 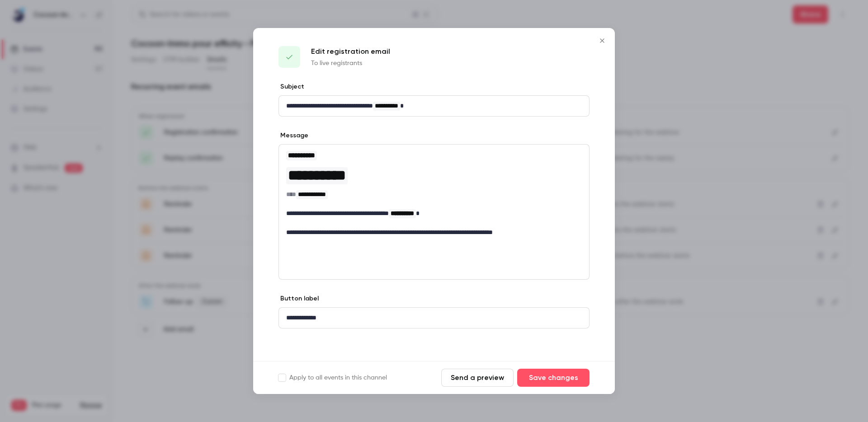 What do you see at coordinates (553, 377) in the screenshot?
I see `button: Save changes` at bounding box center [553, 377].